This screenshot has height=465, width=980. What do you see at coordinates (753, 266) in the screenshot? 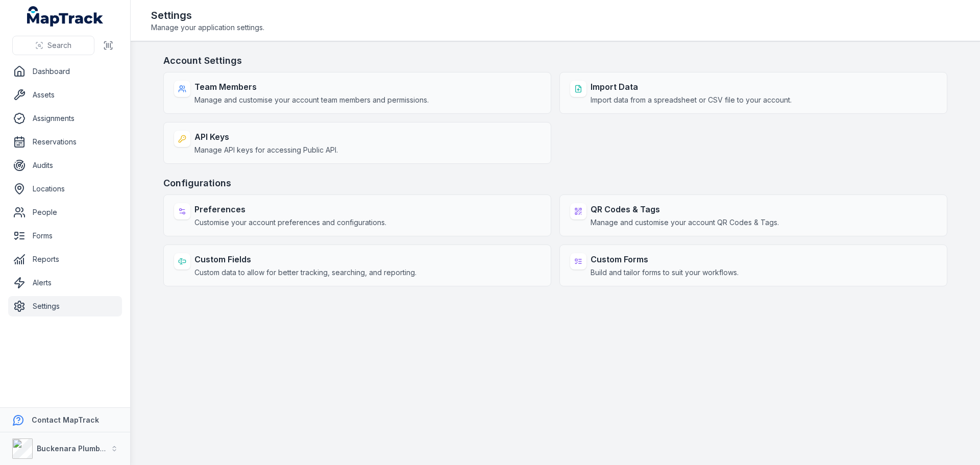
I see `a: Custom FormsBuild and tailor forms to suit your workflows.` at bounding box center [753, 266].